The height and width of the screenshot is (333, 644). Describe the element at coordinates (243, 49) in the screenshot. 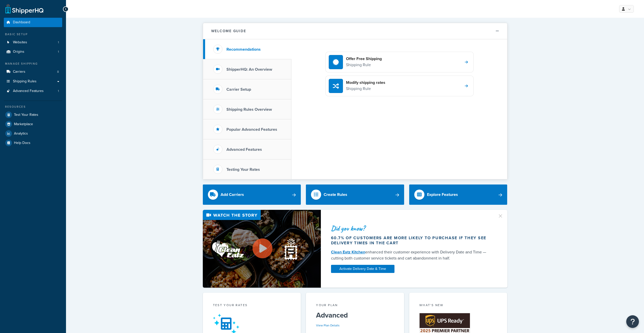

I see `h3: Recommendations` at that location.